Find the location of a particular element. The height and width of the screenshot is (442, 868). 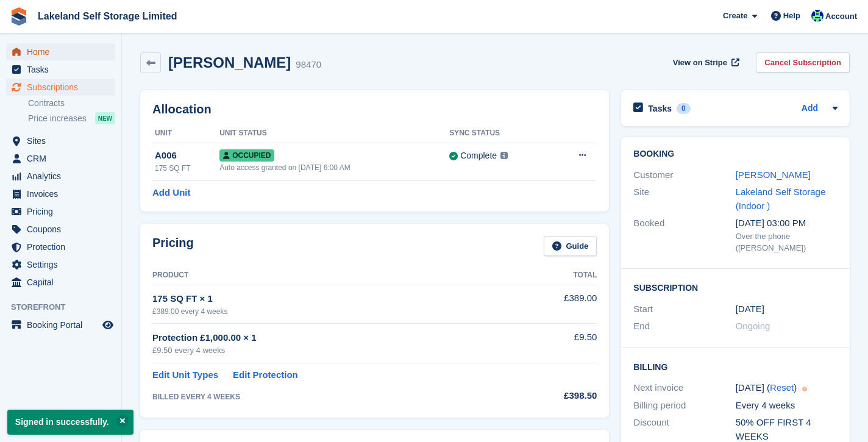

span: Pricing is located at coordinates (63, 211).